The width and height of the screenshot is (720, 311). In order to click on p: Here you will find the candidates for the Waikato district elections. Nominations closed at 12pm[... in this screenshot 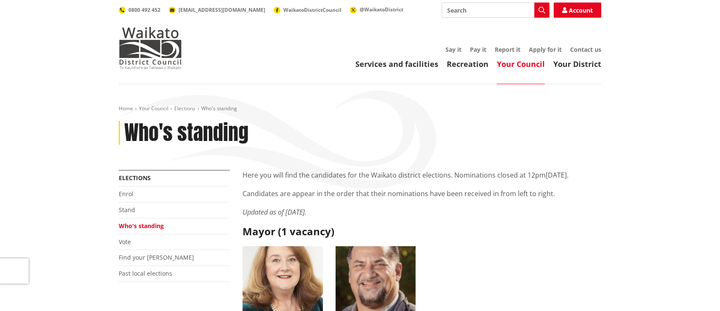, I will do `click(422, 175)`.